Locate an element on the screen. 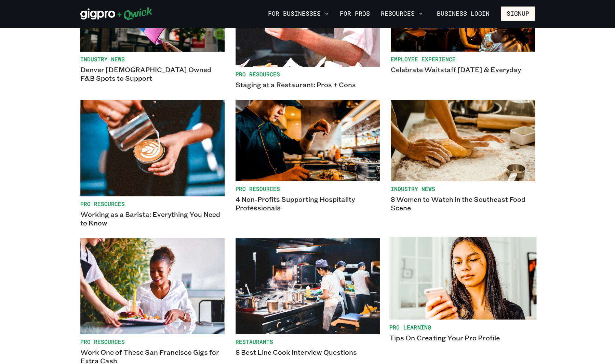  a: For Pros is located at coordinates (355, 13).